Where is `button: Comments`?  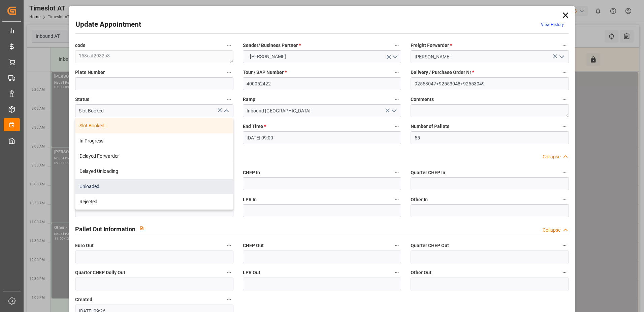 button: Comments is located at coordinates (564, 99).